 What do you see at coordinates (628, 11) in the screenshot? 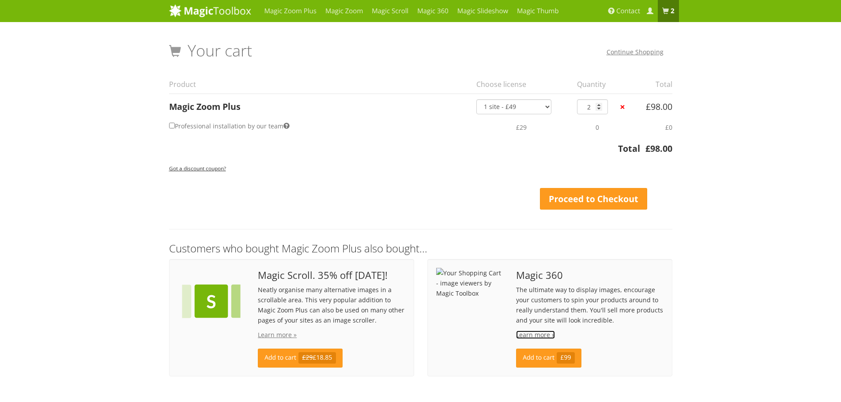
I see `span: Contact` at bounding box center [628, 11].